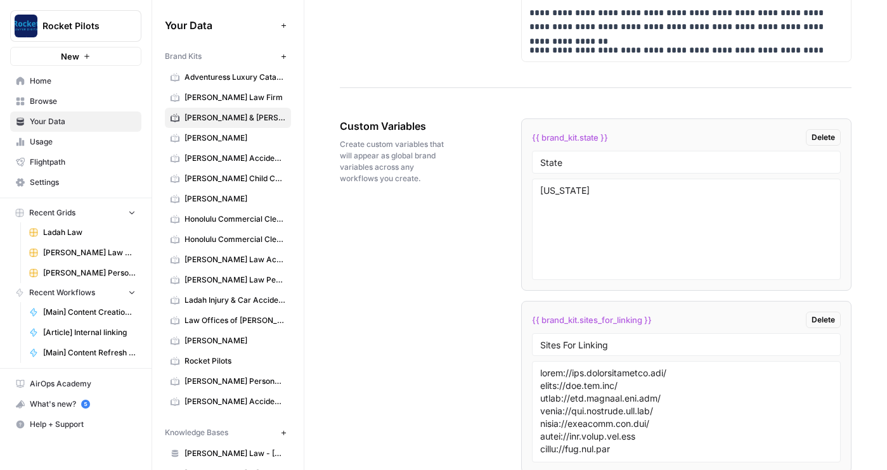  Describe the element at coordinates (52, 213) in the screenshot. I see `span: Recent Grids` at that location.